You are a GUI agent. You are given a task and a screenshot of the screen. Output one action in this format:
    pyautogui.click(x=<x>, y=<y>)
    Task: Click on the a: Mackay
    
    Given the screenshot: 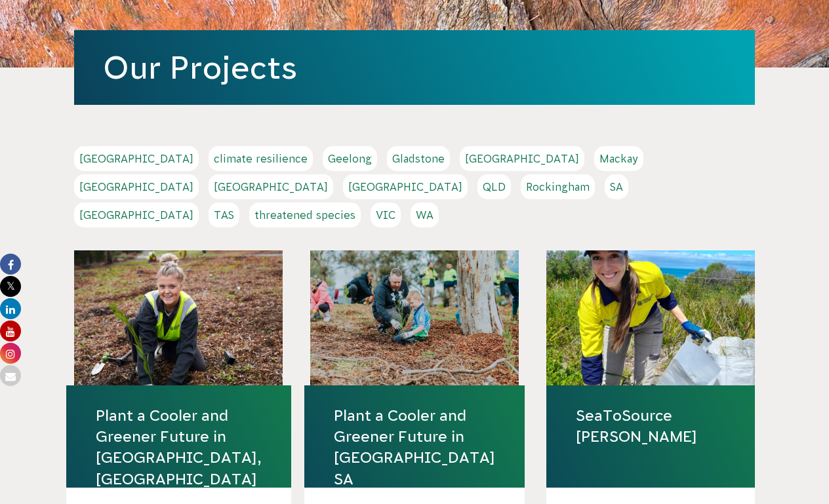 What is the action you would take?
    pyautogui.click(x=618, y=158)
    